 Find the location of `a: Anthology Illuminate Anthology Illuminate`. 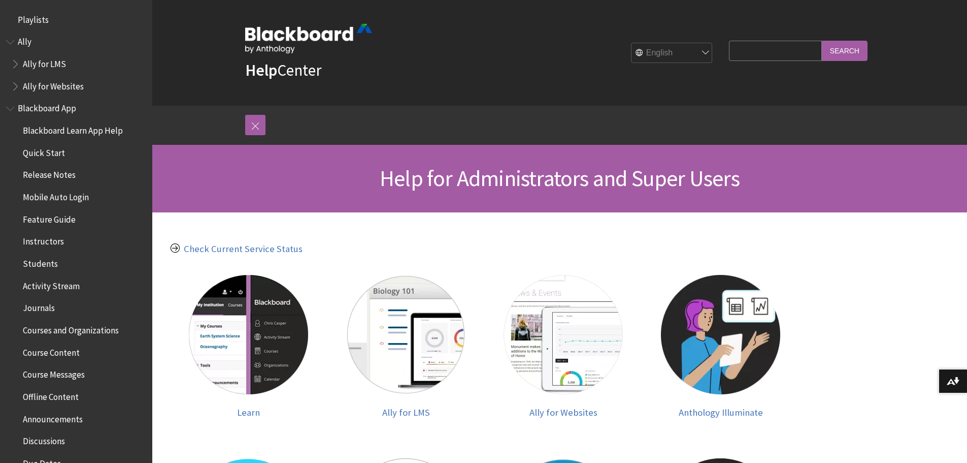

a: Anthology Illuminate Anthology Illuminate is located at coordinates (721, 346).